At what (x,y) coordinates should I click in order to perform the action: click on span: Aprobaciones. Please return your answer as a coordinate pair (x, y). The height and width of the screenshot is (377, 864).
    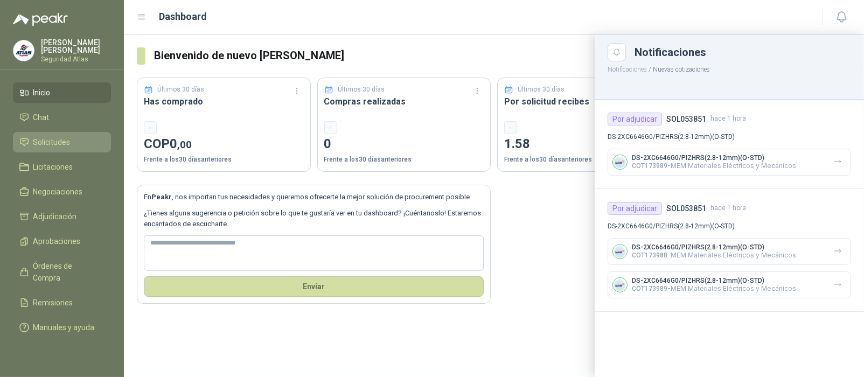
    Looking at the image, I should click on (57, 241).